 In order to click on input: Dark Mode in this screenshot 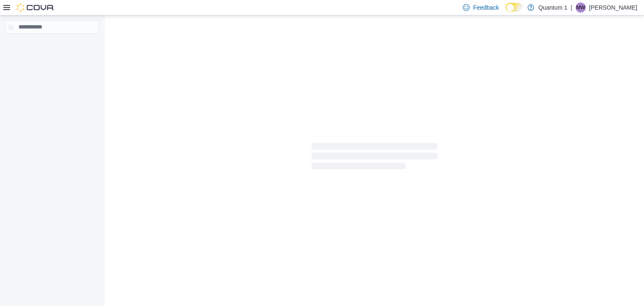, I will do `click(515, 7)`.